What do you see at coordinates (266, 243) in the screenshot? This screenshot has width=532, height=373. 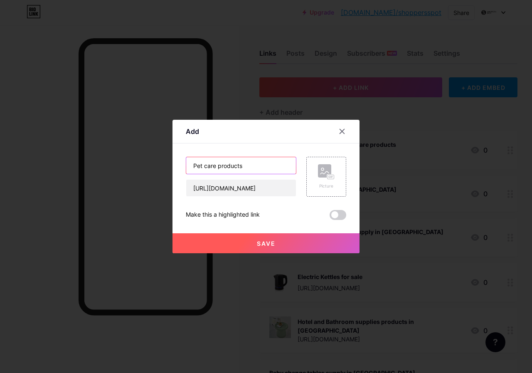 I see `span: Save` at bounding box center [266, 243].